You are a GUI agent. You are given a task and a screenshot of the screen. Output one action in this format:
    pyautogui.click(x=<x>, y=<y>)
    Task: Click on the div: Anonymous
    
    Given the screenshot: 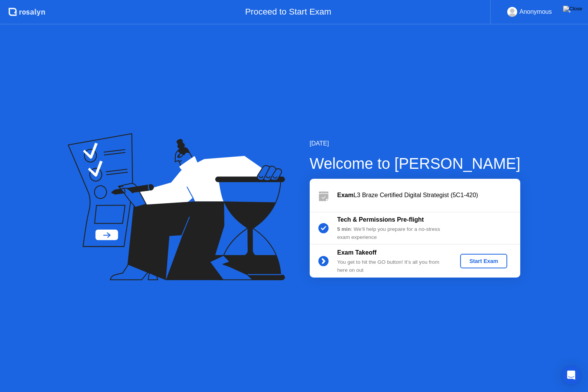 What is the action you would take?
    pyautogui.click(x=535, y=12)
    